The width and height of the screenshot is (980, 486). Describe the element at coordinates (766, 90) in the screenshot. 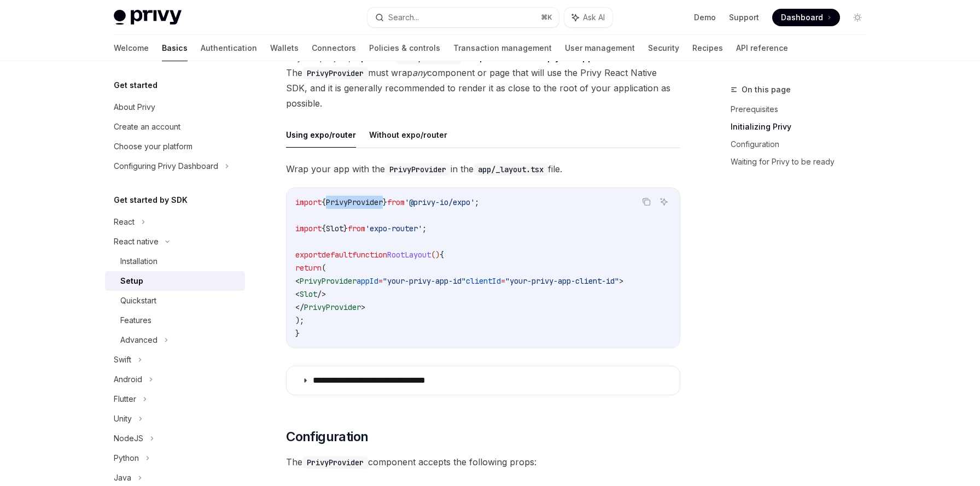

I see `span: On this page` at that location.